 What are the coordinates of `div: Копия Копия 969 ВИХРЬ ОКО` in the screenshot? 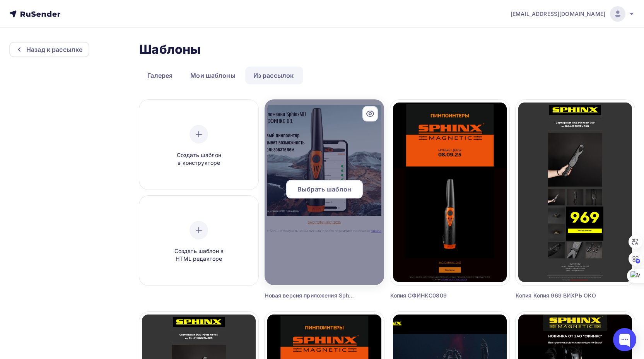 It's located at (560, 296).